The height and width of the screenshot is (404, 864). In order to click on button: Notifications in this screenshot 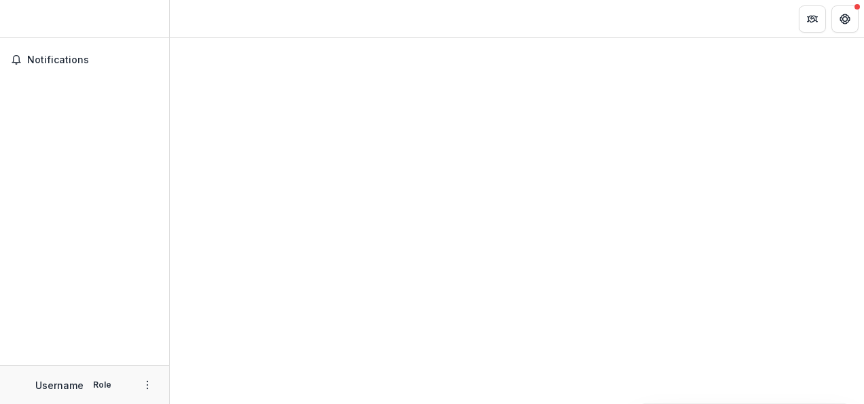, I will do `click(84, 60)`.